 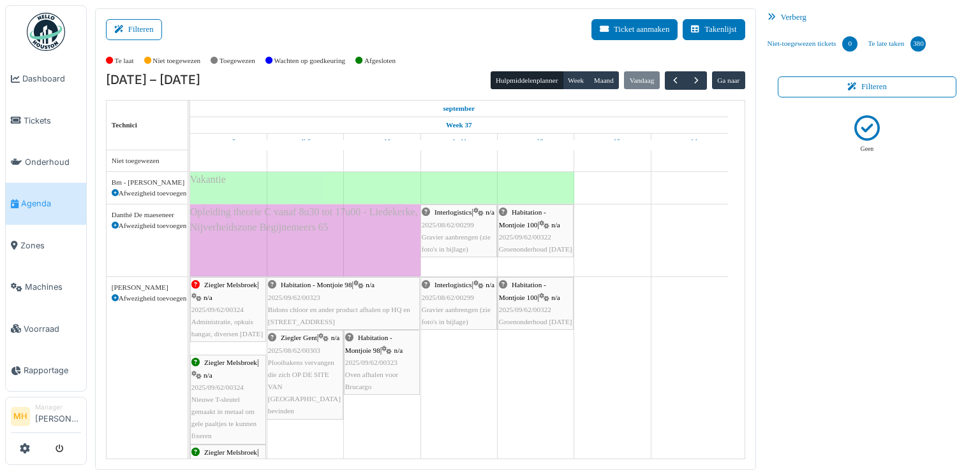 What do you see at coordinates (612, 142) in the screenshot?
I see `a: 13 september 2025` at bounding box center [612, 142].